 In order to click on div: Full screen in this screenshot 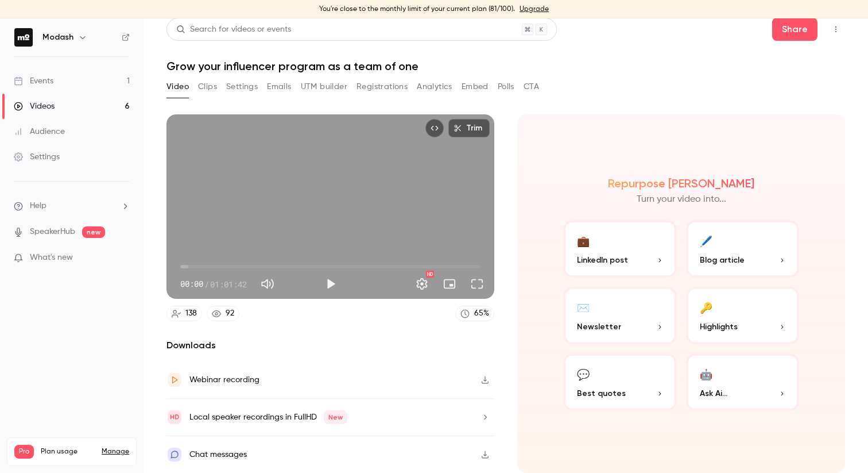, I will do `click(477, 283)`.